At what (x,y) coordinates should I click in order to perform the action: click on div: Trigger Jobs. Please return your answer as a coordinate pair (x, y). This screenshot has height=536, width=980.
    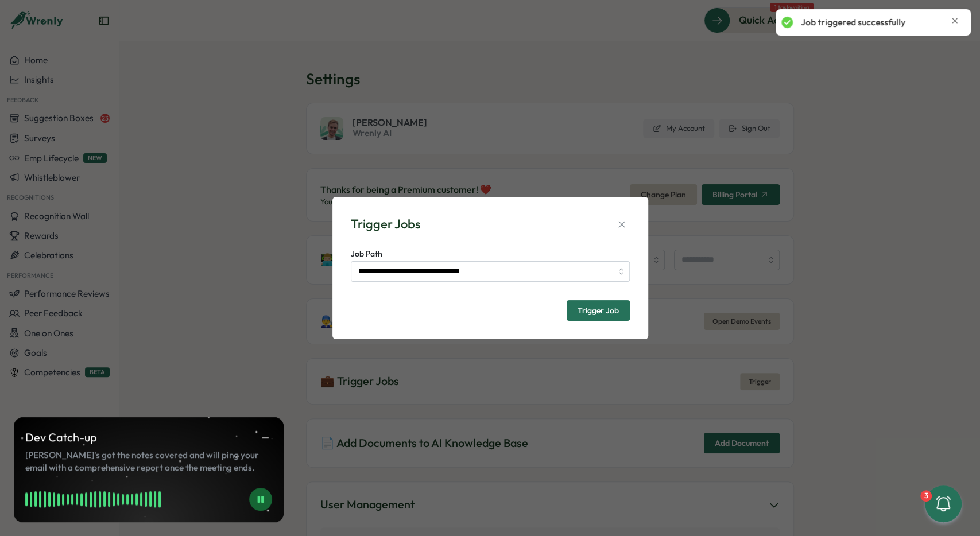
    Looking at the image, I should click on (385, 224).